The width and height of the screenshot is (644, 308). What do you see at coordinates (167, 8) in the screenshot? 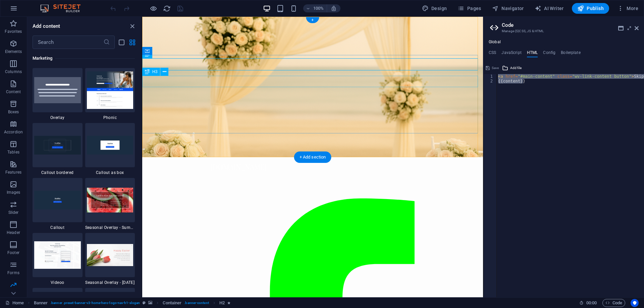
I see `i: Reload page` at bounding box center [167, 8].